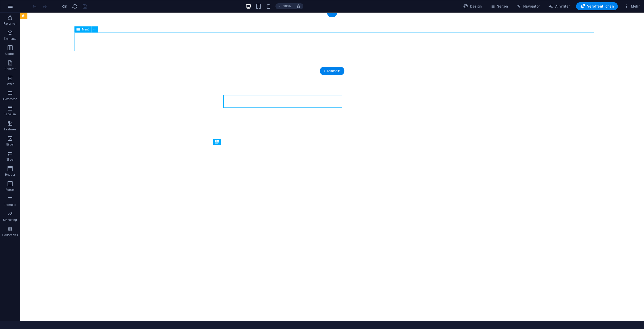  Describe the element at coordinates (10, 84) in the screenshot. I see `p: Boxen` at that location.